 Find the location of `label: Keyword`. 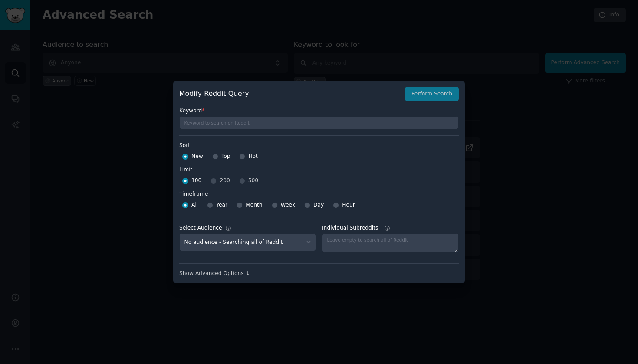

label: Keyword is located at coordinates (319, 111).